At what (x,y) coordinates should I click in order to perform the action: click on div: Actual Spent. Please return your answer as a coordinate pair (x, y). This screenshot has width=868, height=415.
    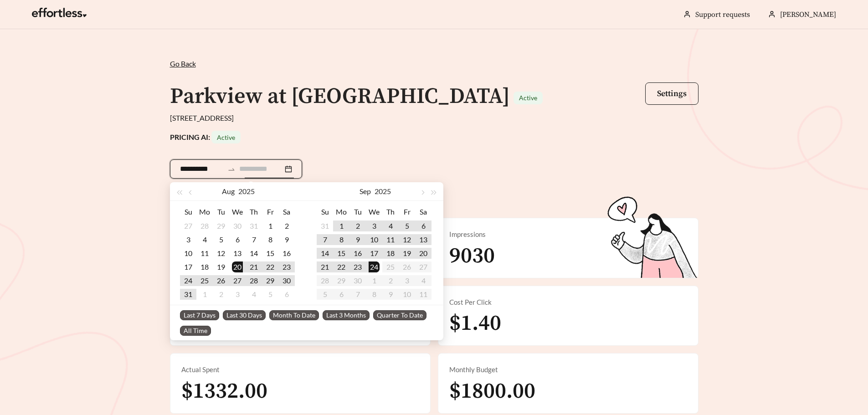
    Looking at the image, I should click on (300, 370).